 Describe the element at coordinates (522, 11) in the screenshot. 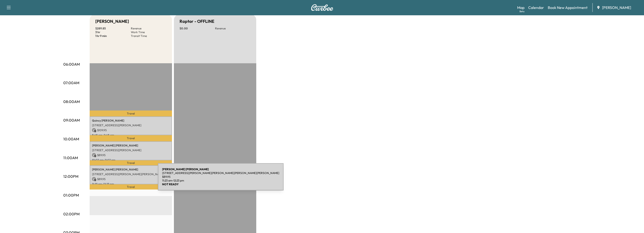

I see `div: Beta` at that location.